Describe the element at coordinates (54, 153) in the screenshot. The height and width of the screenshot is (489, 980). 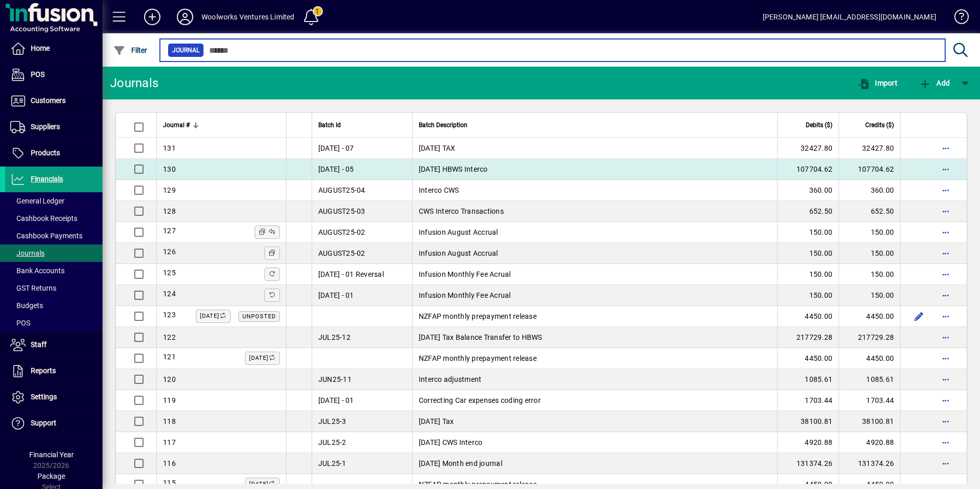
I see `a: Products` at that location.